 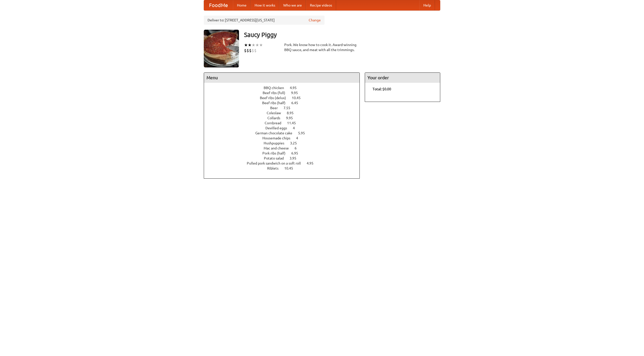 I want to click on span: Pork ribs (half), so click(x=276, y=153).